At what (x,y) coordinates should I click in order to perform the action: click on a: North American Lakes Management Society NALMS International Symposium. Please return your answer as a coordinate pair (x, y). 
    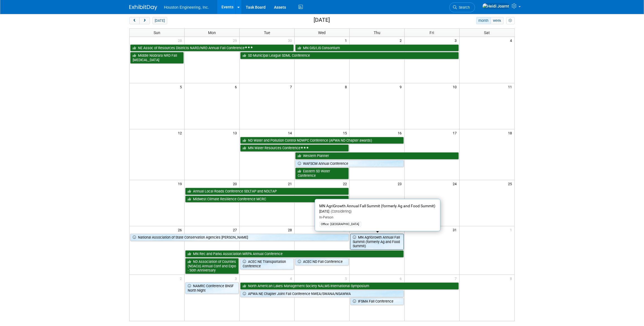
    Looking at the image, I should click on (350, 286).